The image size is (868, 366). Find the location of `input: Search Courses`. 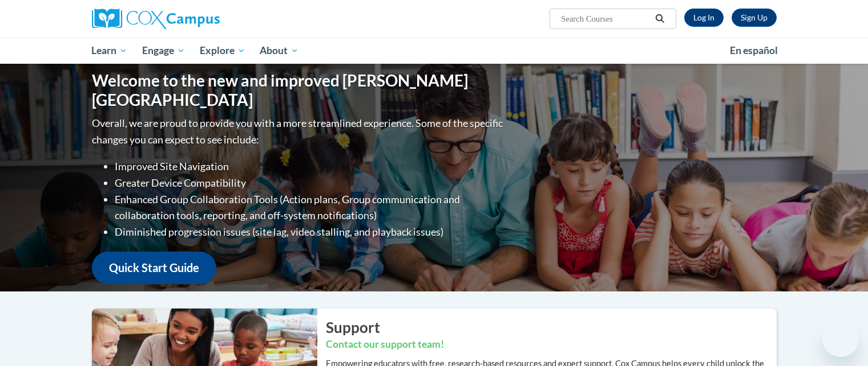

input: Search Courses is located at coordinates (605, 19).